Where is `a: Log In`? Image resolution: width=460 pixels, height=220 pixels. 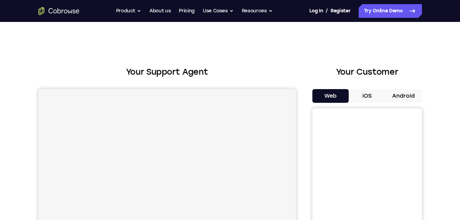
a: Log In is located at coordinates (316, 11).